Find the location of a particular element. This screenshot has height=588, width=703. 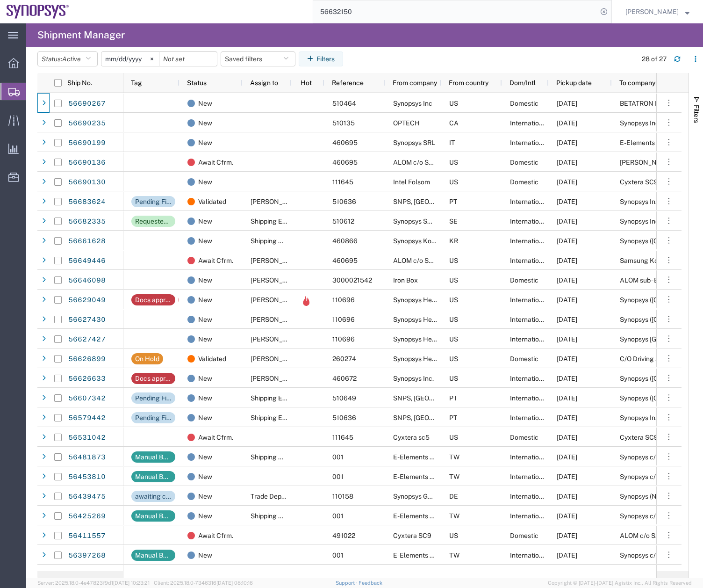

span: Tag is located at coordinates (136, 83).